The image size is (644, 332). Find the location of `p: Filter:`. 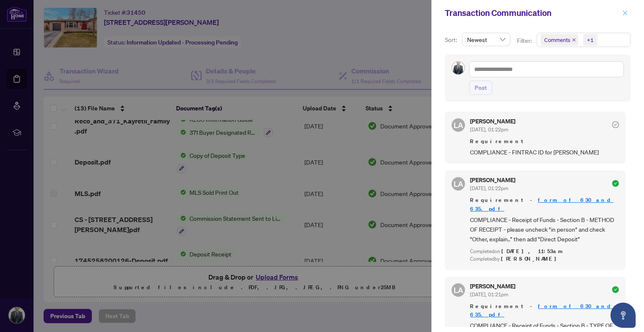

p: Filter: is located at coordinates (525, 41).